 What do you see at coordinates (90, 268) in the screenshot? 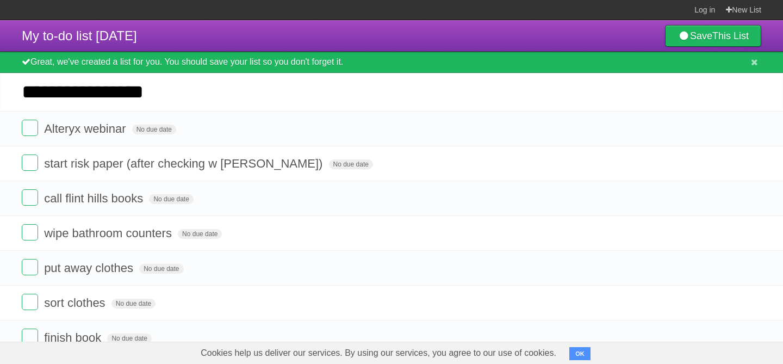
I see `span: put away clothes` at bounding box center [90, 268].